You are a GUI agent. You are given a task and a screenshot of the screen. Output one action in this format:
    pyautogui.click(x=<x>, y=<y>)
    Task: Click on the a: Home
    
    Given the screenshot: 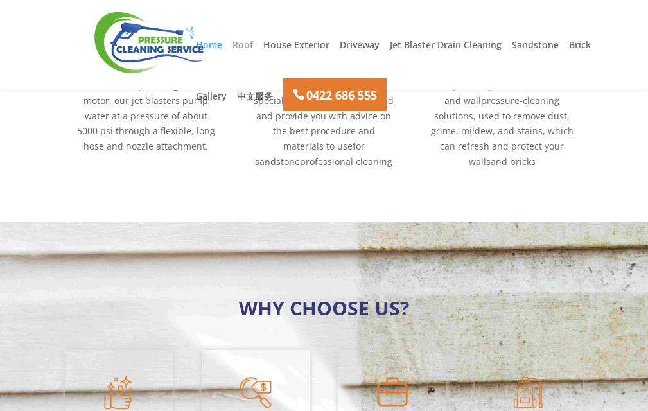 What is the action you would take?
    pyautogui.click(x=209, y=51)
    